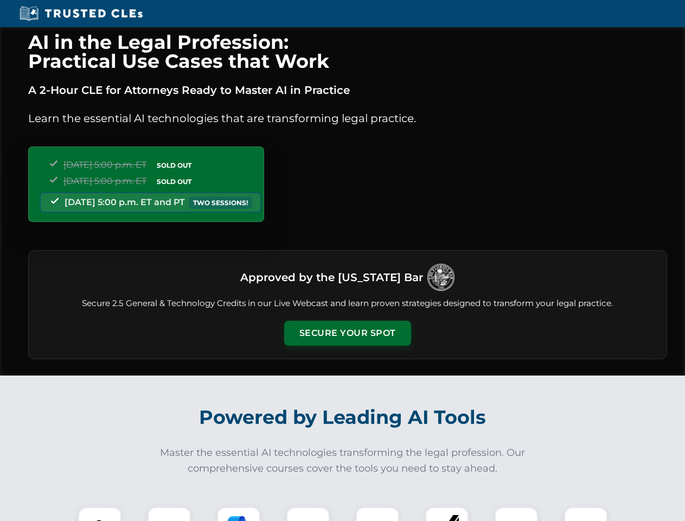 This screenshot has height=521, width=685. What do you see at coordinates (348, 303) in the screenshot?
I see `p: Secure 2.5 General & Technology Credits in our Live Webcast and learn proven strategies designed ...` at bounding box center [348, 303].